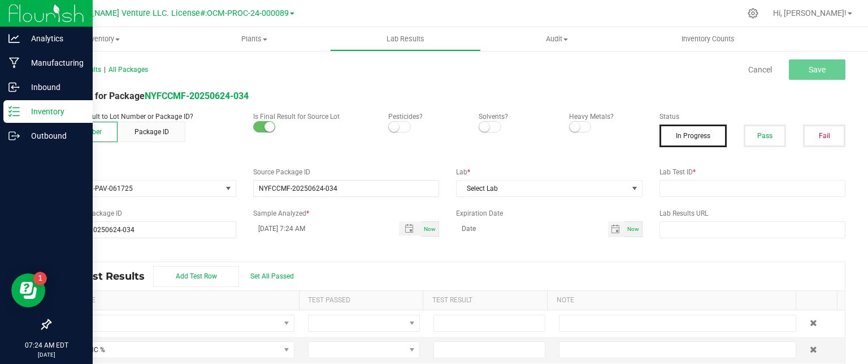  Describe the element at coordinates (709, 39) in the screenshot. I see `span: Inventory Counts` at that location.